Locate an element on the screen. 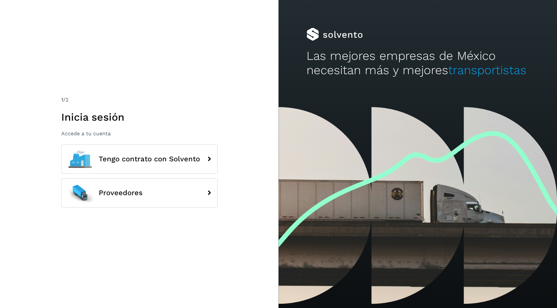  button: Tengo contrato con Solvento is located at coordinates (139, 159).